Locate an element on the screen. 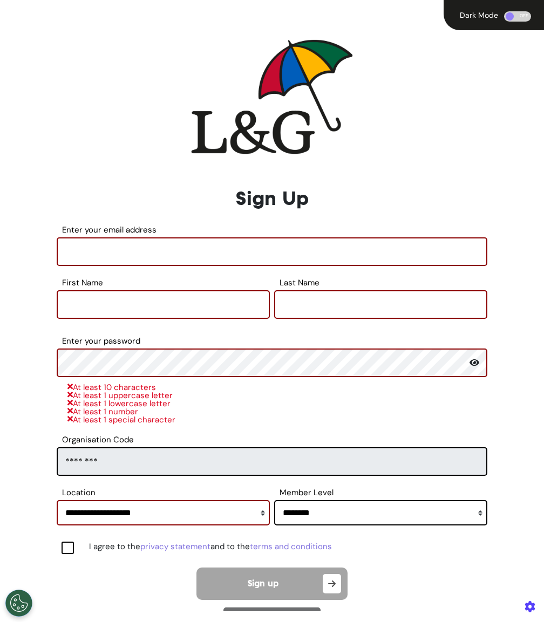 The height and width of the screenshot is (622, 544). a: privacy statement is located at coordinates (175, 547).